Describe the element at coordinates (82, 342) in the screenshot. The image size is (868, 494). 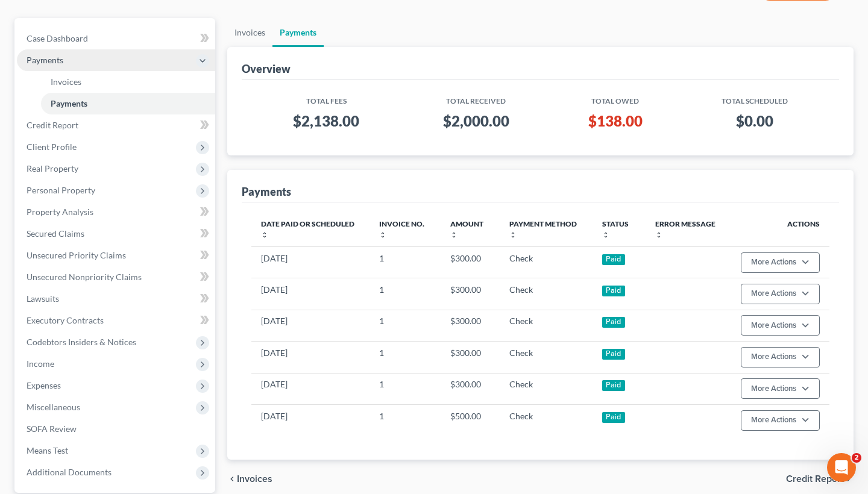
I see `span: Codebtors Insiders & Notices` at that location.